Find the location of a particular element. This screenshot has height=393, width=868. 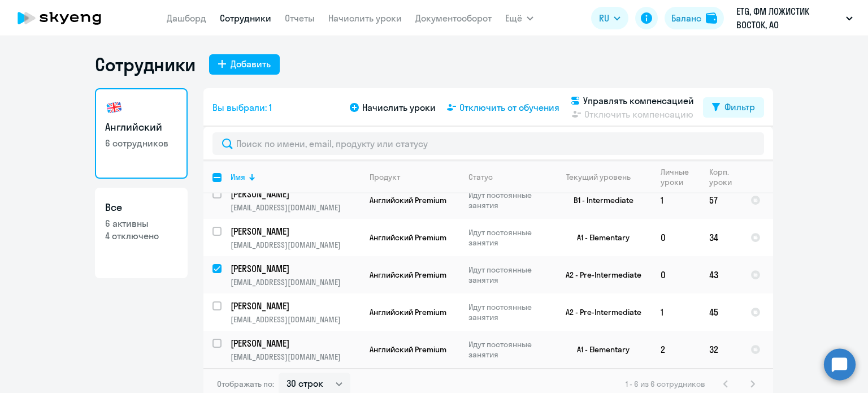

span: Управлять компенсацией is located at coordinates (639, 101).